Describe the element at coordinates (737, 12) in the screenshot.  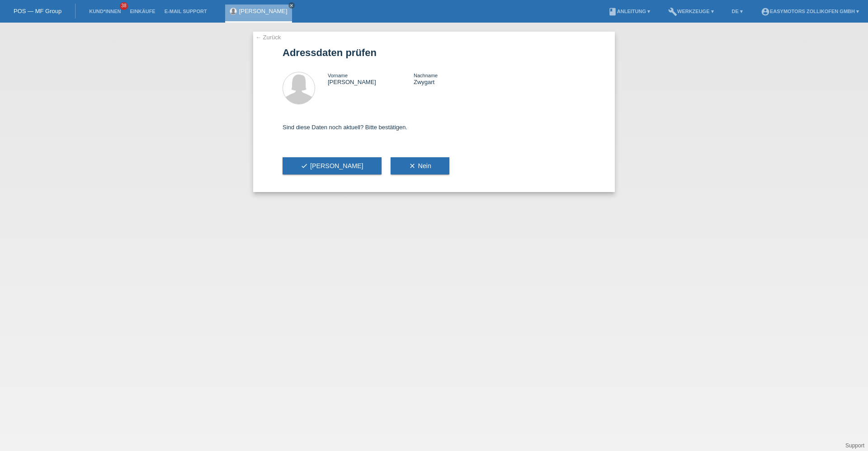
I see `a: DE ▾` at that location.